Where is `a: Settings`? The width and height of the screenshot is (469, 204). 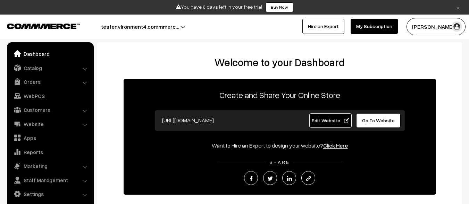 a: Settings is located at coordinates (50, 194).